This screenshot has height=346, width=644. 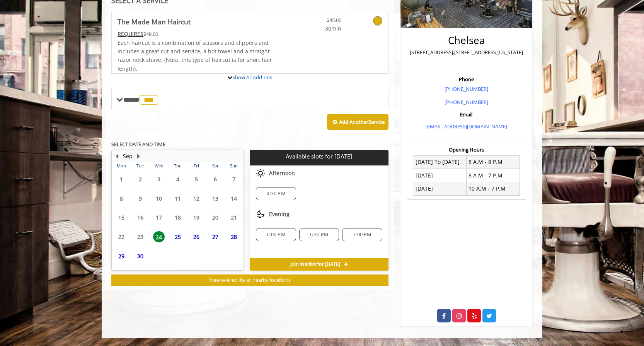 I want to click on button: Sep, so click(x=127, y=156).